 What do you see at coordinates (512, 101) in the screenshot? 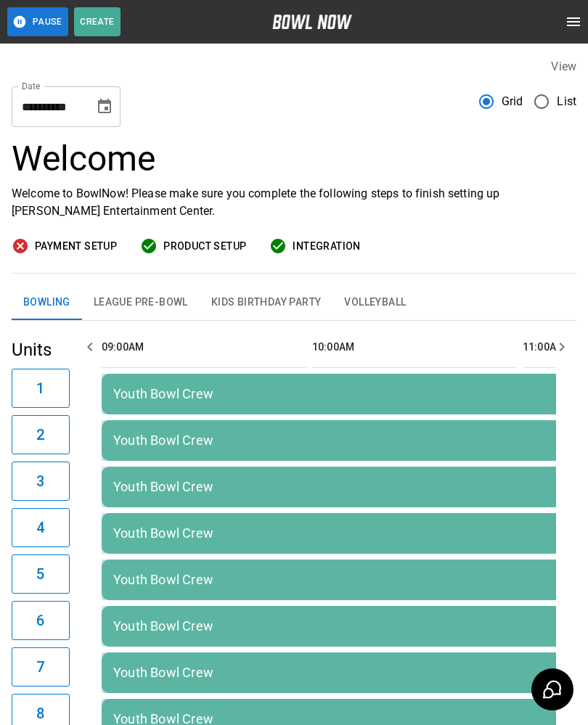
I see `span: Grid` at bounding box center [512, 101].